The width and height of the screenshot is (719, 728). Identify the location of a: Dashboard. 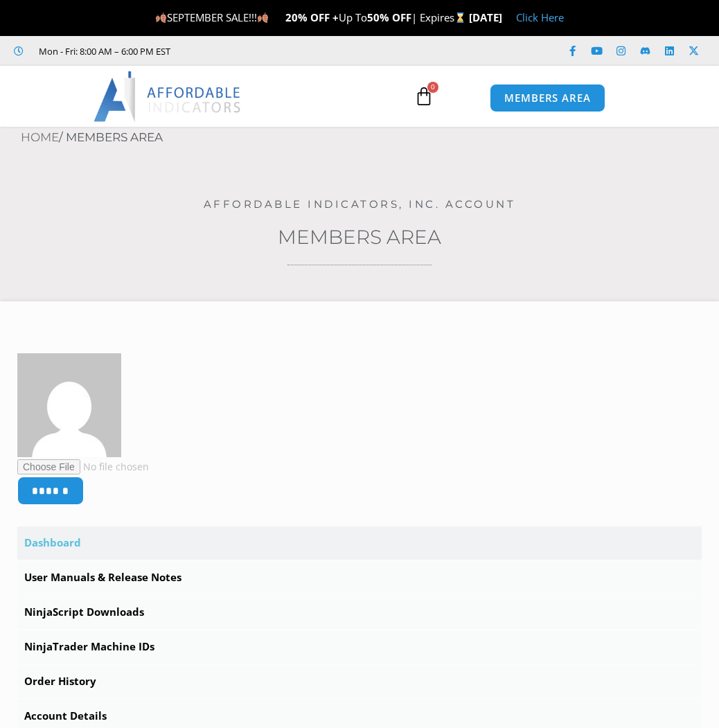
(360, 543).